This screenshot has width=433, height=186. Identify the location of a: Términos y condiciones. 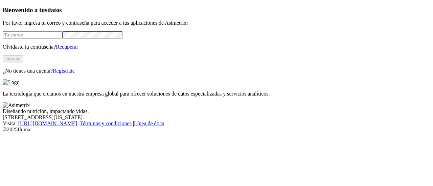
(105, 123).